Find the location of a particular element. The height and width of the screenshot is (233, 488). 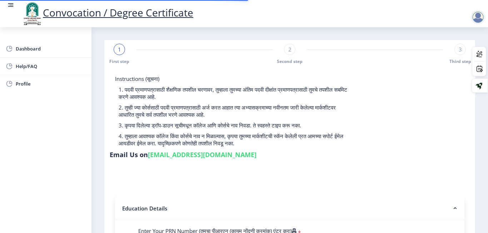

span: 3 is located at coordinates (460, 49).